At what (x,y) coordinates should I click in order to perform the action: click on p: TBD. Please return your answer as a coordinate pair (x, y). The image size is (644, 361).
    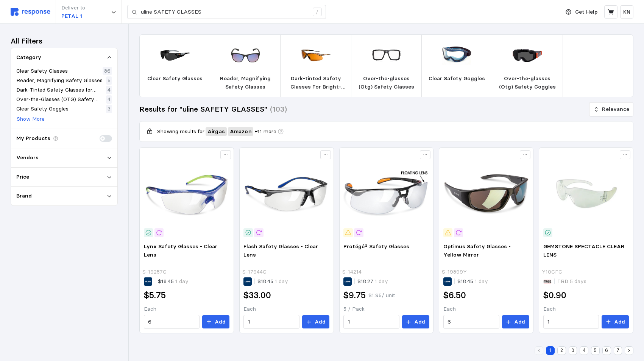
    Looking at the image, I should click on (572, 282).